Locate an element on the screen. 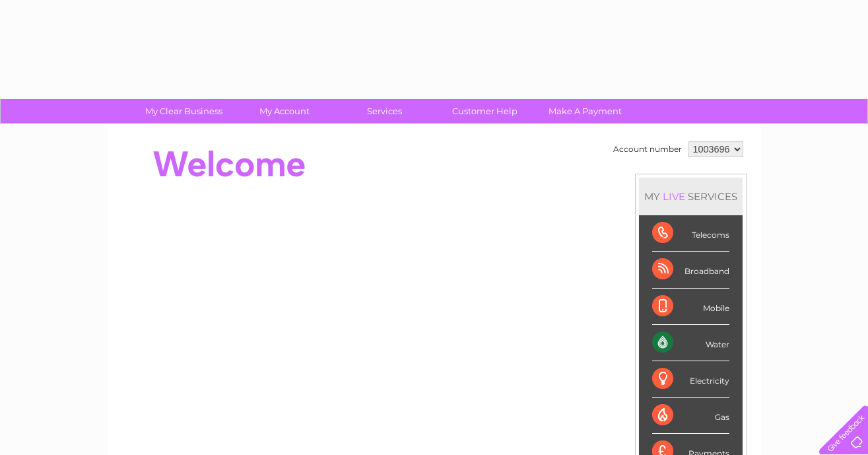  div: MY SERVICES is located at coordinates (690, 196).